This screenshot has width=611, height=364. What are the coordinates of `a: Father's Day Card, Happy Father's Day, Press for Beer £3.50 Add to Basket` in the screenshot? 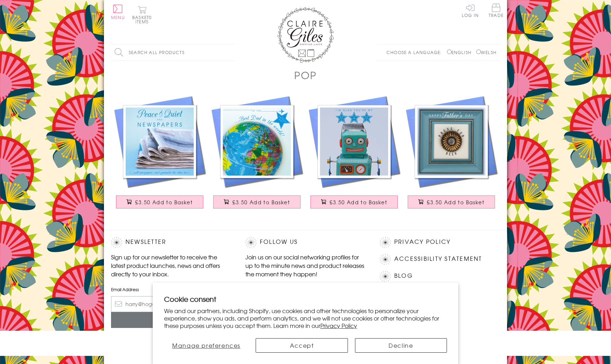 It's located at (451, 154).